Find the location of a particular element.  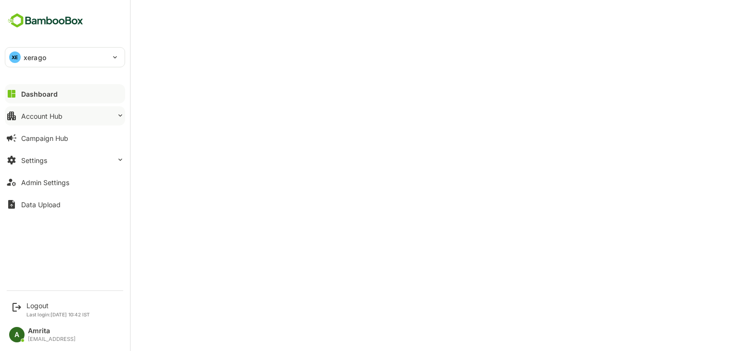

div: A is located at coordinates (17, 335).